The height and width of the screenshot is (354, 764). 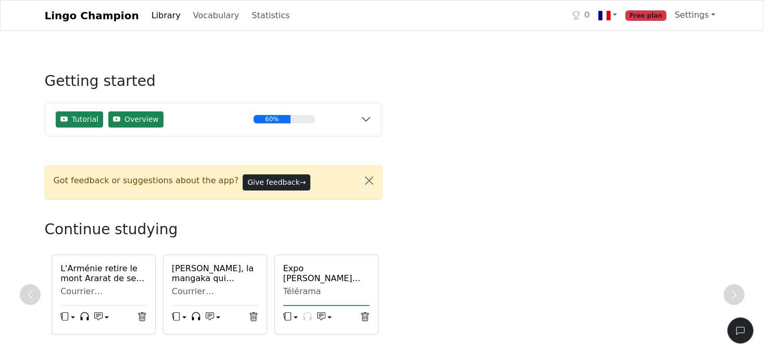 What do you see at coordinates (142, 119) in the screenshot?
I see `span: Overview` at bounding box center [142, 119].